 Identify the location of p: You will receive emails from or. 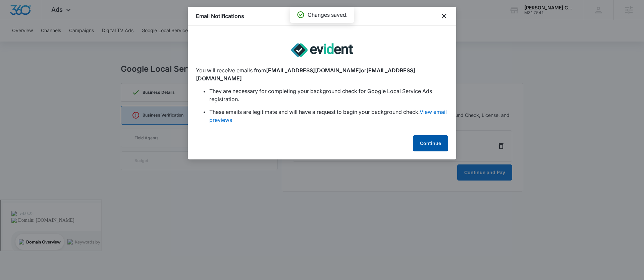
(322, 74).